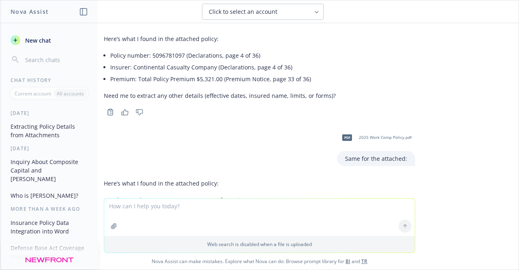 Image resolution: width=519 pixels, height=270 pixels. I want to click on button: Insurance Policy Data Integration into Word, so click(49, 227).